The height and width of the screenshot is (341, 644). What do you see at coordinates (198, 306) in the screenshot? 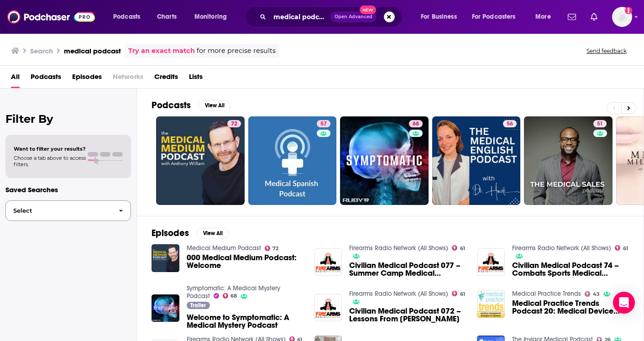
I see `span: Trailer` at bounding box center [198, 306].